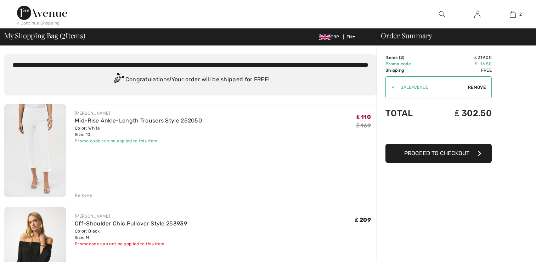 This screenshot has width=536, height=262. I want to click on a: 2, so click(513, 14).